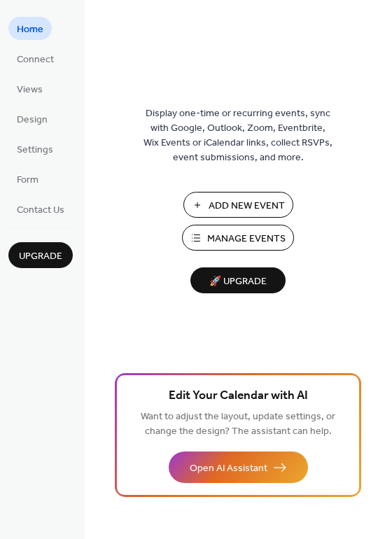  Describe the element at coordinates (238, 237) in the screenshot. I see `button: Manage Events` at that location.